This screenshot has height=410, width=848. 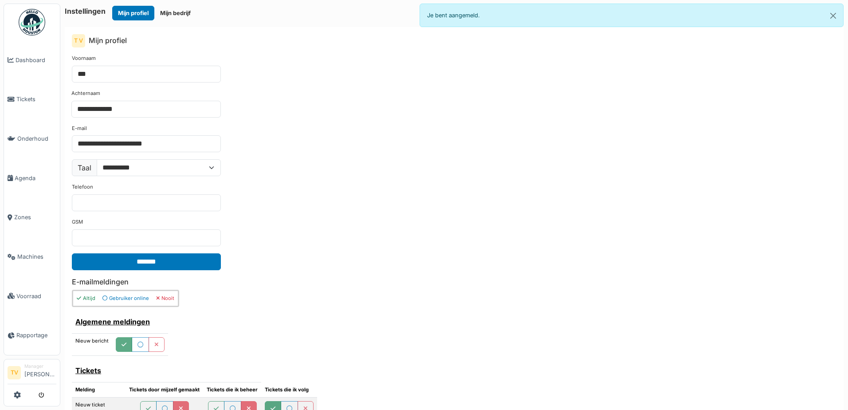 I want to click on span: Voorraad, so click(x=36, y=296).